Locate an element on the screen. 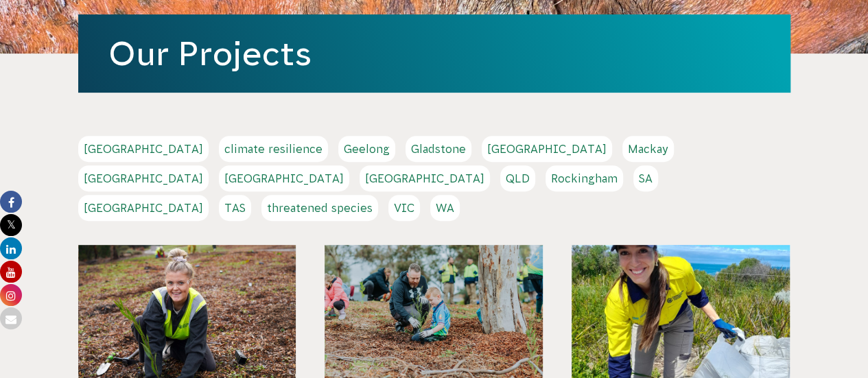  a: climate resilience is located at coordinates (273, 149).